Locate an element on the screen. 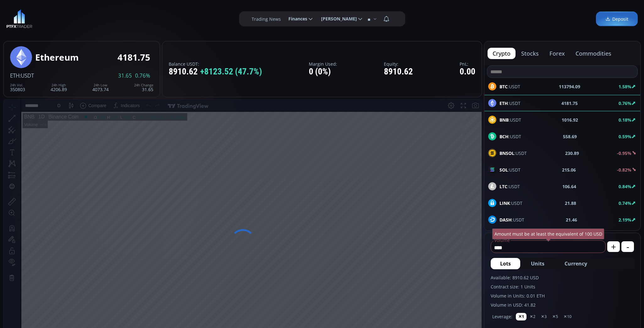 The image size is (644, 328). label: Volume in Units: 0.01 ETH is located at coordinates (562, 295).